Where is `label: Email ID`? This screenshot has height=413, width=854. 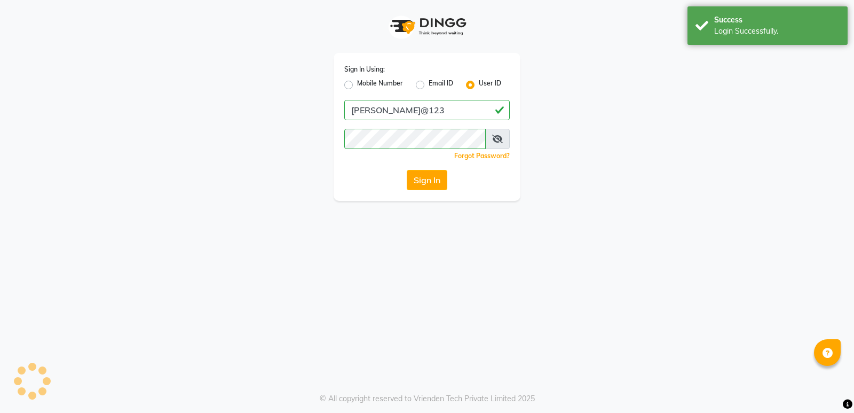 label: Email ID is located at coordinates (441, 85).